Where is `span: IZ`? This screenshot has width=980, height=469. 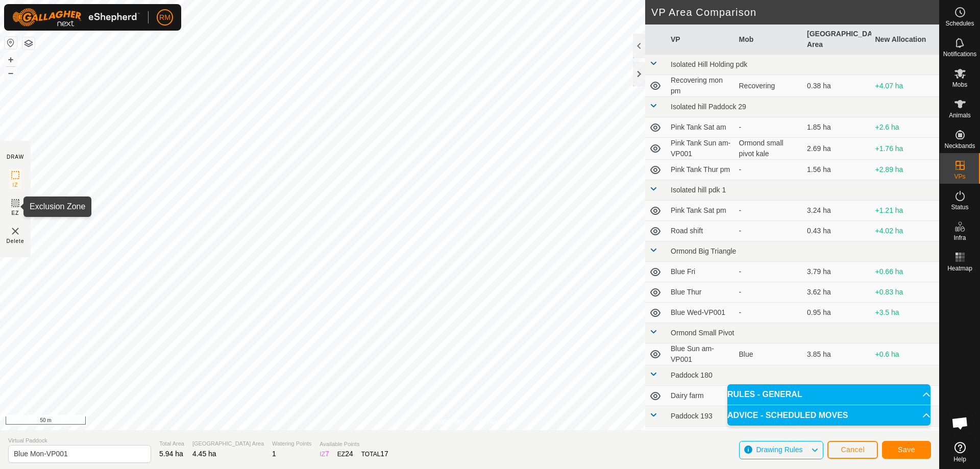 span: IZ is located at coordinates (15, 185).